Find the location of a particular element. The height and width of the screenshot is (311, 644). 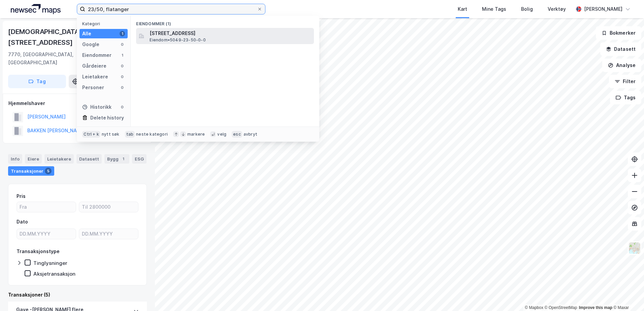

input: Fra is located at coordinates (46, 207).